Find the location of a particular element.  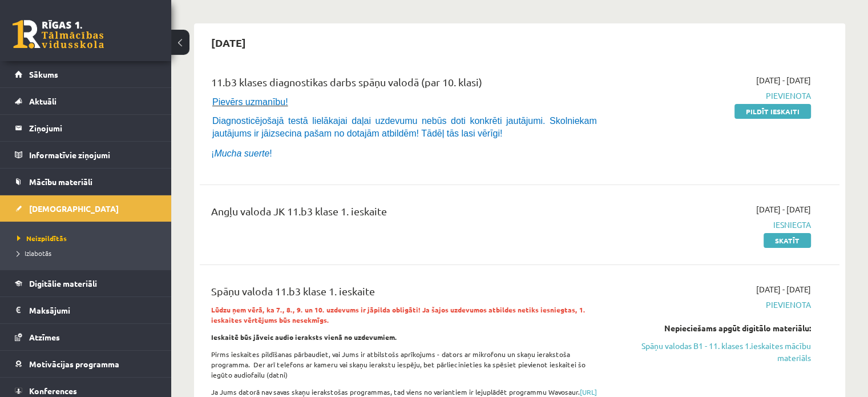

span: Motivācijas programma is located at coordinates (74, 364).